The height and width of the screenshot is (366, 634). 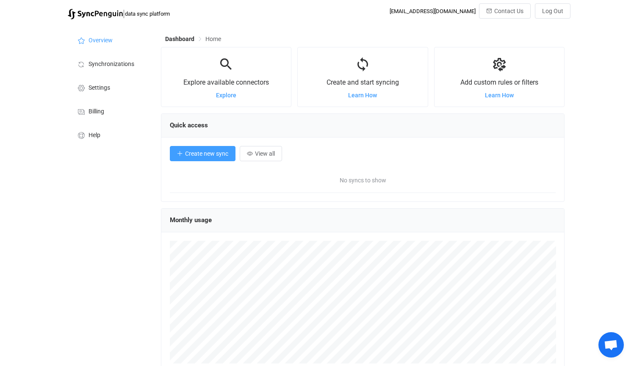 What do you see at coordinates (207, 154) in the screenshot?
I see `span: Create new sync` at bounding box center [207, 154].